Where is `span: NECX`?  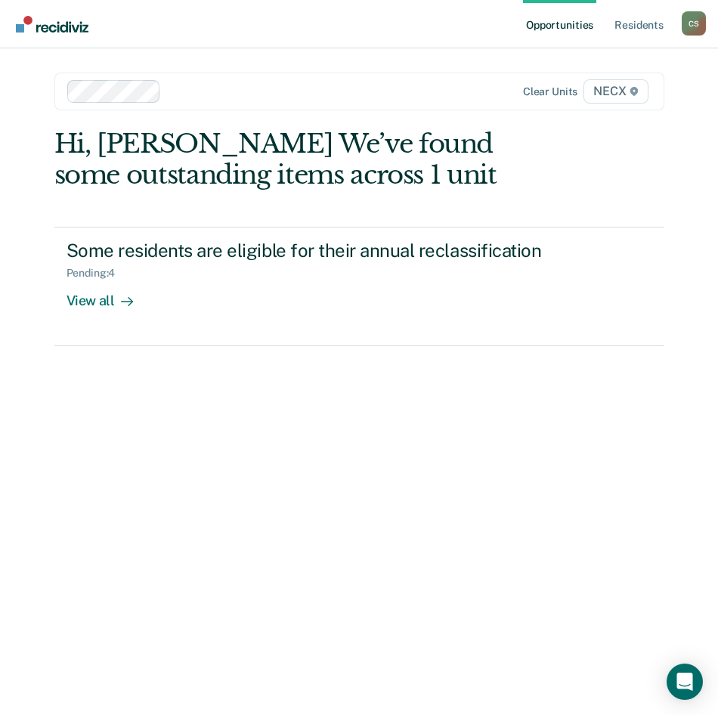
span: NECX is located at coordinates (615, 91).